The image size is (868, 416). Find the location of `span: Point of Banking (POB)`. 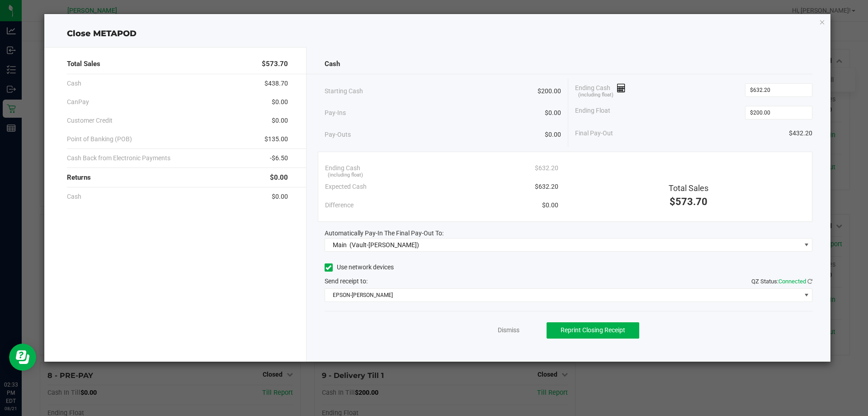

span: Point of Banking (POB) is located at coordinates (99, 139).